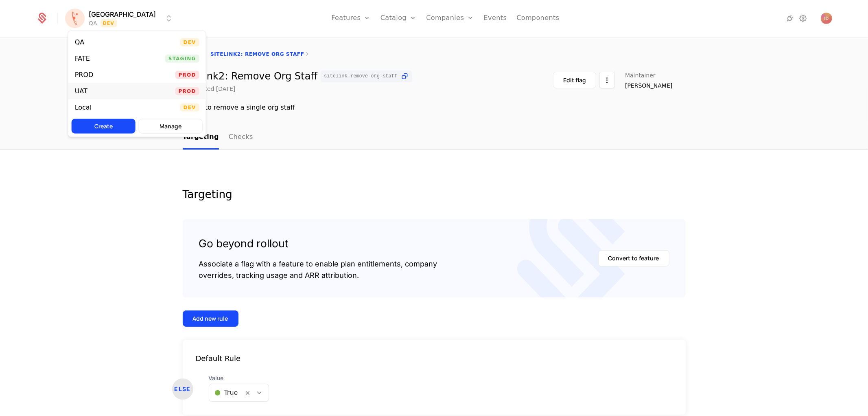 Image resolution: width=868 pixels, height=416 pixels. What do you see at coordinates (82, 59) in the screenshot?
I see `div: FATE` at bounding box center [82, 59].